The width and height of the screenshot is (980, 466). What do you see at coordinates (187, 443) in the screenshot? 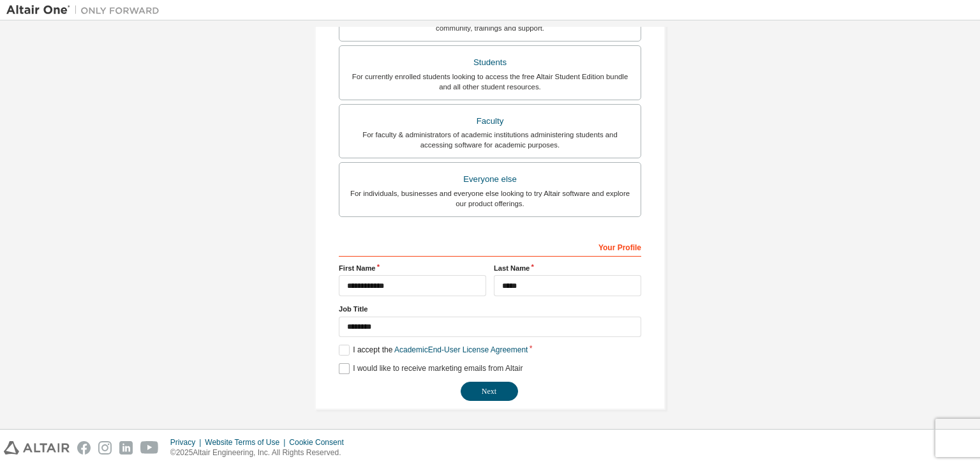
I see `div: Privacy` at bounding box center [187, 443].